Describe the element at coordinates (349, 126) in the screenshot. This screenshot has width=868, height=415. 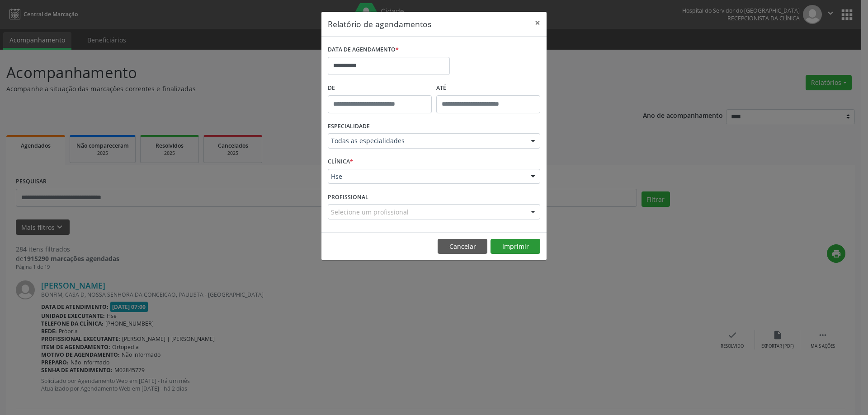
I see `label: ESPECIALIDADE` at that location.